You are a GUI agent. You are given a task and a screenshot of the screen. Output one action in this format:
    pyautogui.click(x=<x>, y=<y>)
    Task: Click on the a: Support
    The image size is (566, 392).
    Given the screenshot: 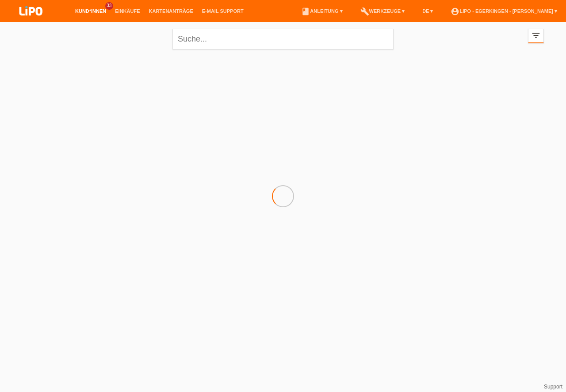 What is the action you would take?
    pyautogui.click(x=553, y=387)
    